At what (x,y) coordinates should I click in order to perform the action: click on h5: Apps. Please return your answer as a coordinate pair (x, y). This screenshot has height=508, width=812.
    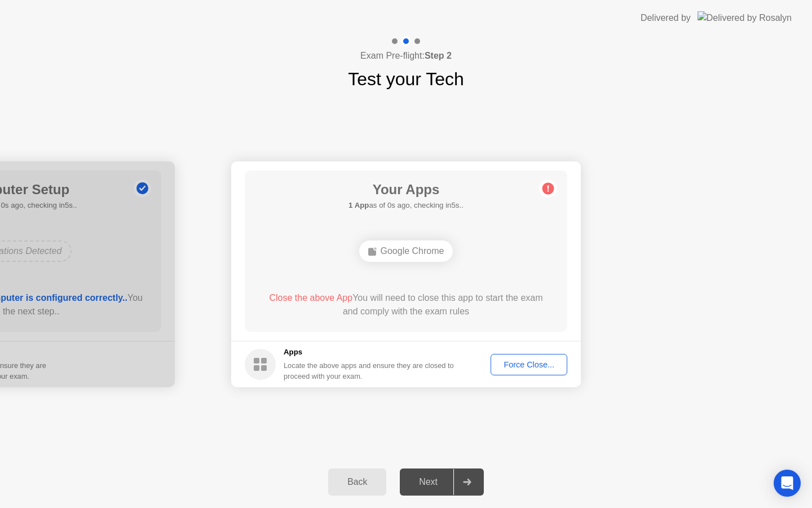
    Looking at the image, I should click on (369, 352).